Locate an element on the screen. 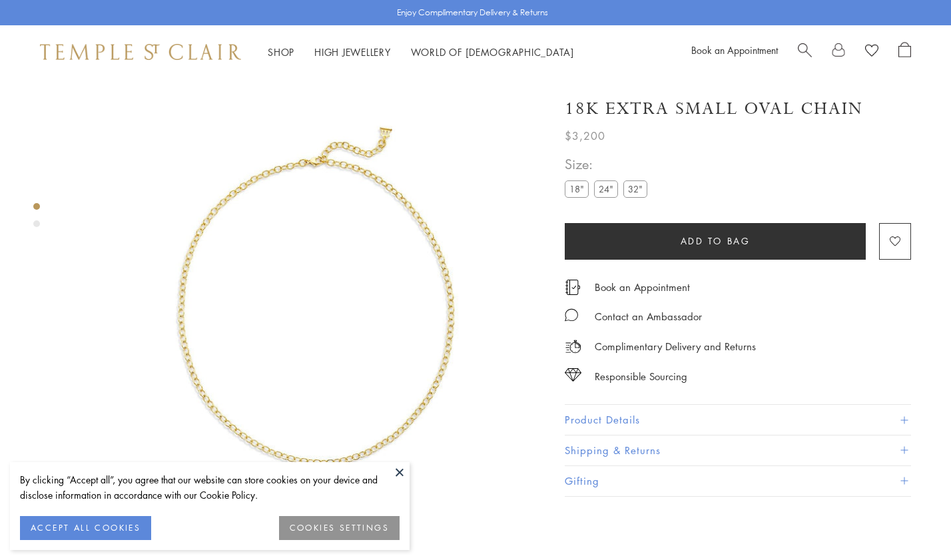 The width and height of the screenshot is (951, 560). img: icon_appointment.svg is located at coordinates (573, 287).